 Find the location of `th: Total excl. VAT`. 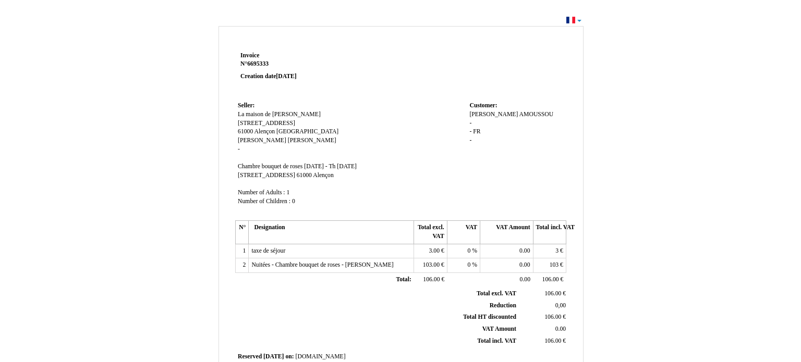

th: Total excl. VAT is located at coordinates (430, 233).